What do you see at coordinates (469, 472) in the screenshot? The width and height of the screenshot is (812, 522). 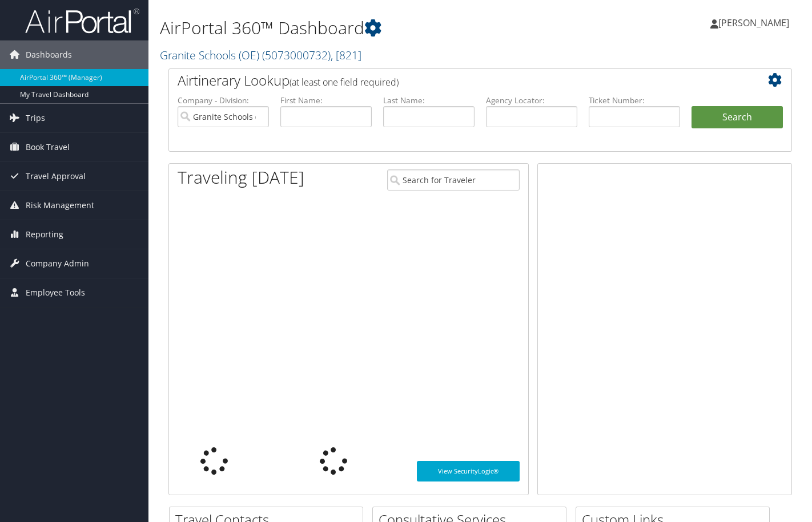 I see `a: View SecurityLogic®` at bounding box center [469, 472].